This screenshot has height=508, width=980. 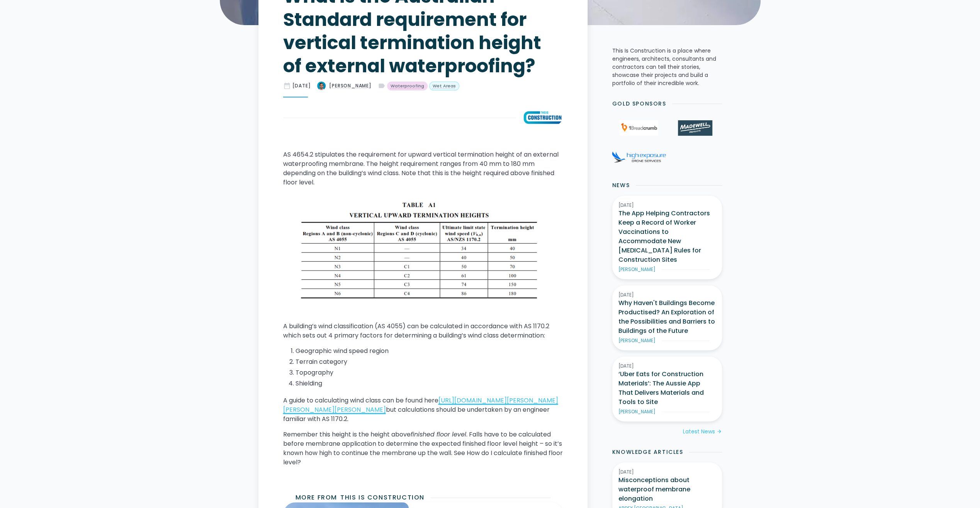 I want to click on h3: Why Haven't Buildings Become Productised? An Exploration of the Possibilities and Barriers to Bui..., so click(x=667, y=317).